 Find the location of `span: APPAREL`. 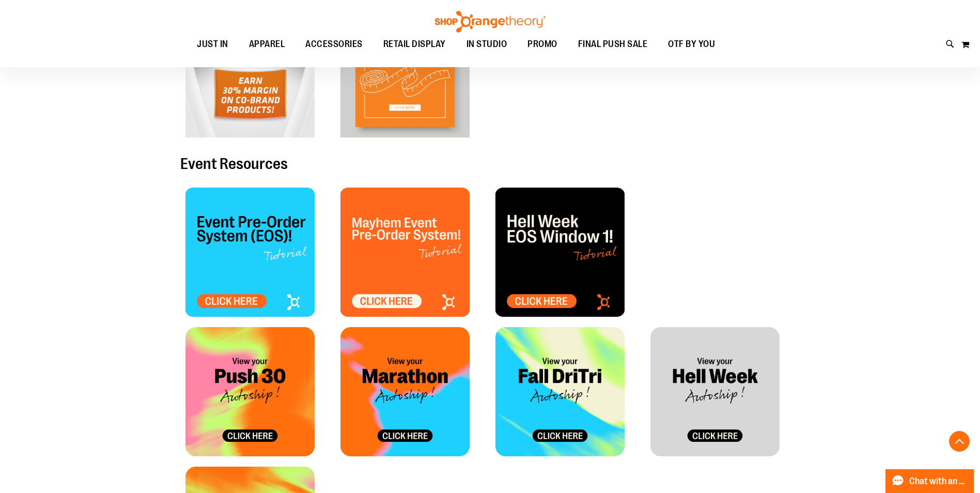

span: APPAREL is located at coordinates (267, 44).